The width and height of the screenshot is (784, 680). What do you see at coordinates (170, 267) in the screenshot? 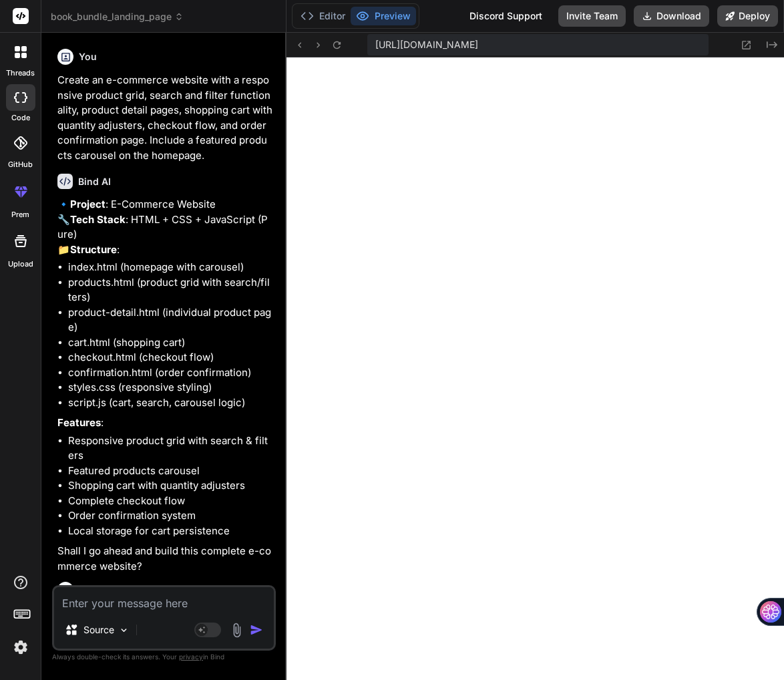
I see `li: index.html (homepage with carousel)` at bounding box center [170, 267].